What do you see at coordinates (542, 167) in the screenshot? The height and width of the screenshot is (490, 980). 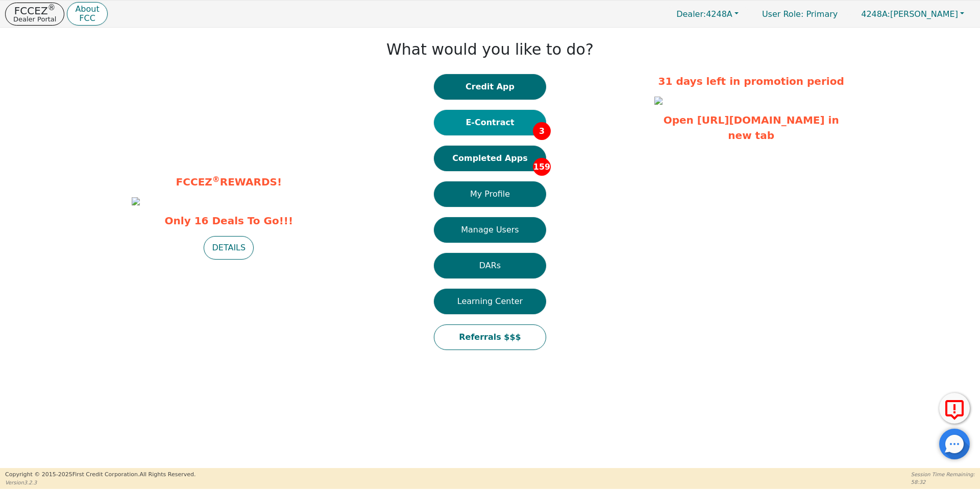 I see `span: 159` at bounding box center [542, 167].